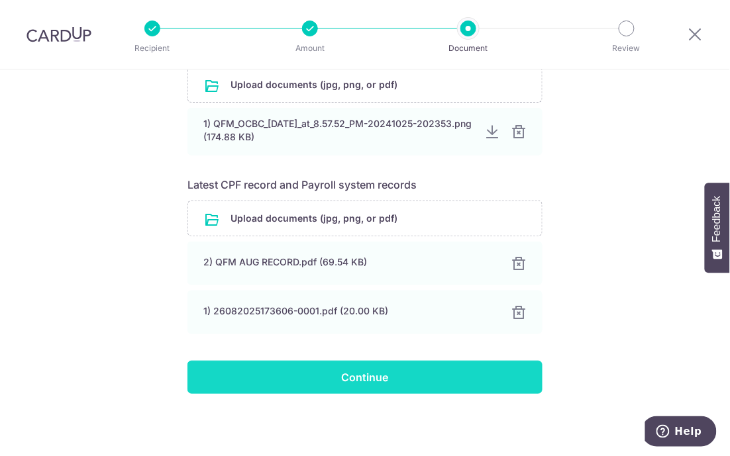 The height and width of the screenshot is (456, 730). What do you see at coordinates (349, 311) in the screenshot?
I see `div: 1) 26082025173606-0001.pdf (20.00 KB)` at bounding box center [349, 311].